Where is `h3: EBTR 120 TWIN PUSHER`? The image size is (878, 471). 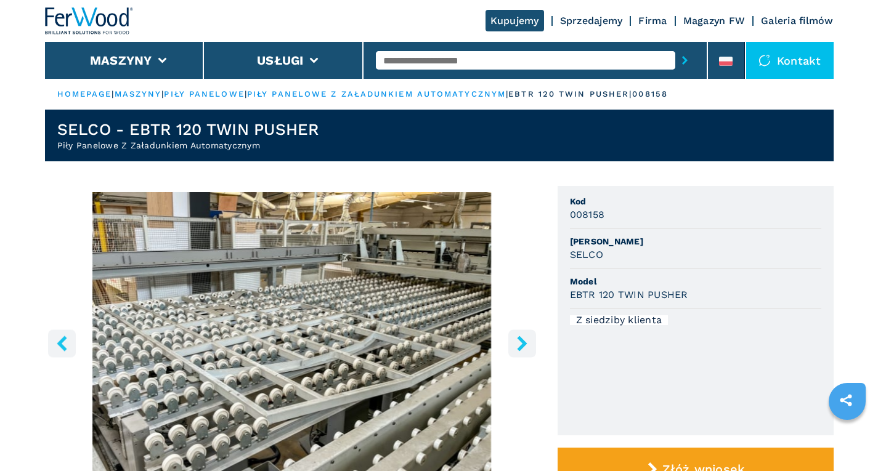 h3: EBTR 120 TWIN PUSHER is located at coordinates (629, 294).